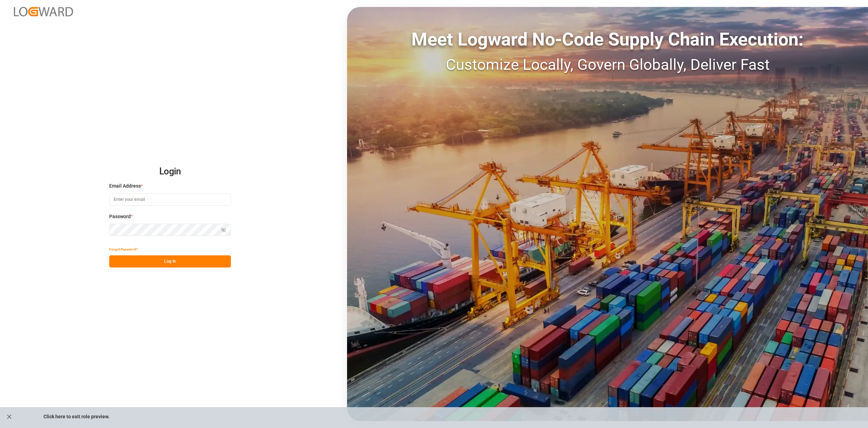 The image size is (868, 428). What do you see at coordinates (170, 171) in the screenshot?
I see `h2: Login` at bounding box center [170, 171].